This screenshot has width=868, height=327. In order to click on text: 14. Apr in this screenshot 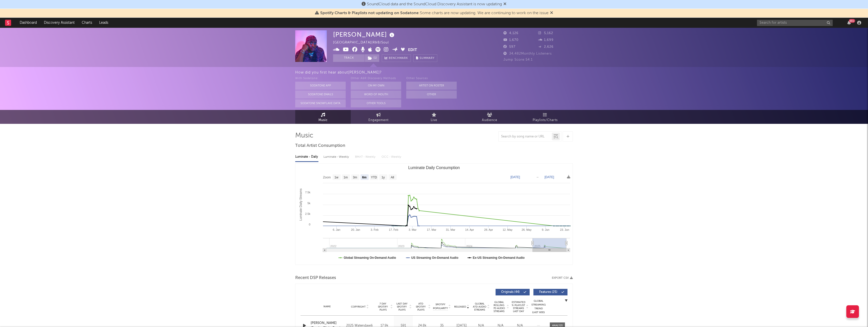, I will do `click(469, 229)`.